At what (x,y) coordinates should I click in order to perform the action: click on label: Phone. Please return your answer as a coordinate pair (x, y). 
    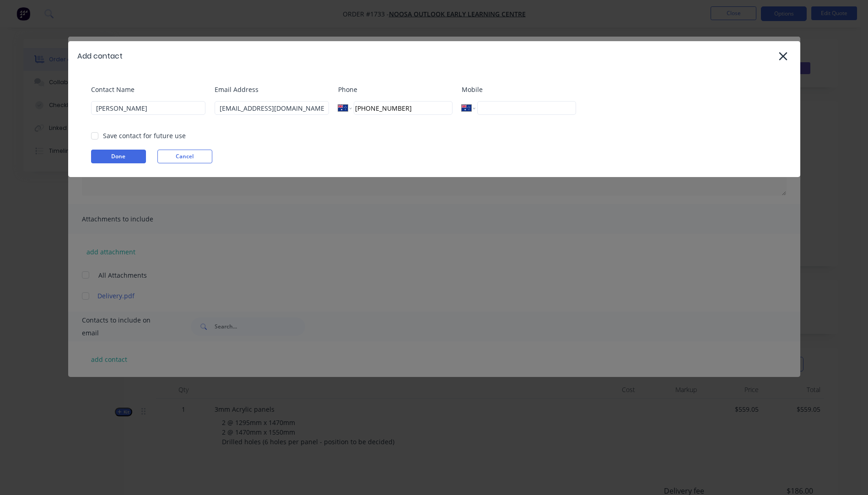
    Looking at the image, I should click on (396, 89).